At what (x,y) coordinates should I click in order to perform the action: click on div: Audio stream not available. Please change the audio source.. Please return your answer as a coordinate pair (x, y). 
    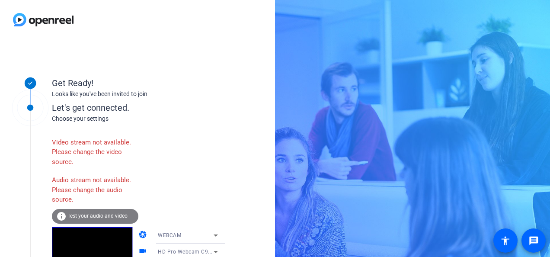
    Looking at the image, I should click on (95, 190).